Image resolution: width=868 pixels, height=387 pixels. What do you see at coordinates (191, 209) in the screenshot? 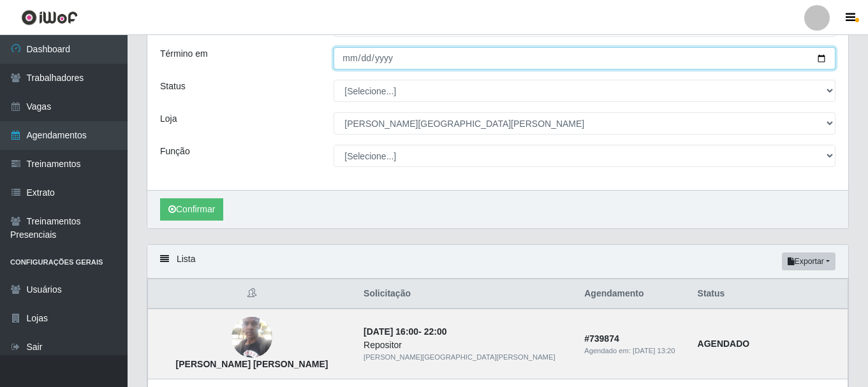
I see `button: Confirmar` at bounding box center [191, 209].